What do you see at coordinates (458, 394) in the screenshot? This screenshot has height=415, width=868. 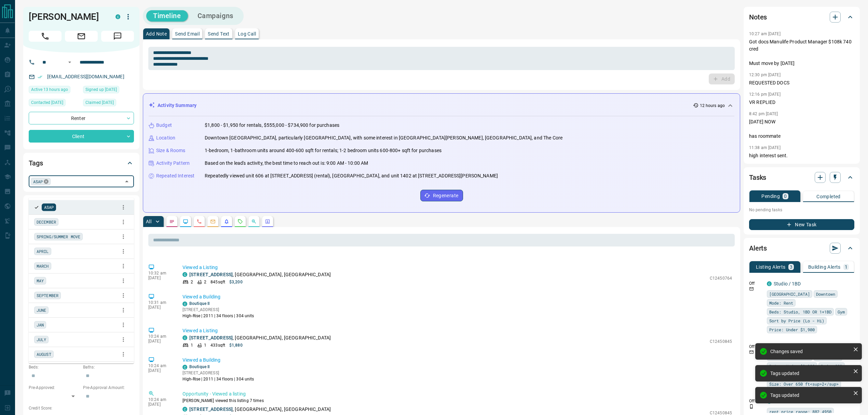 I see `p: Opportunity - Viewed a listing` at bounding box center [458, 394].